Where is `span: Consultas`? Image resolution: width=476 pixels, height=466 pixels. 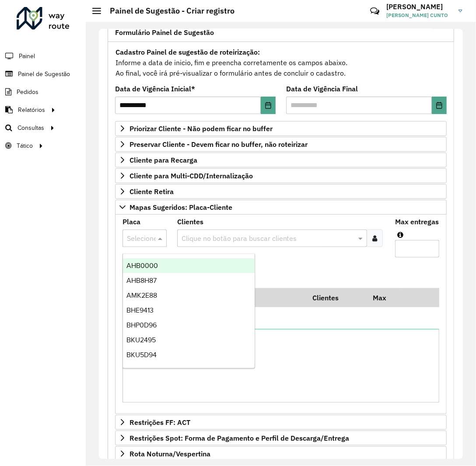 span: Consultas is located at coordinates (30, 128).